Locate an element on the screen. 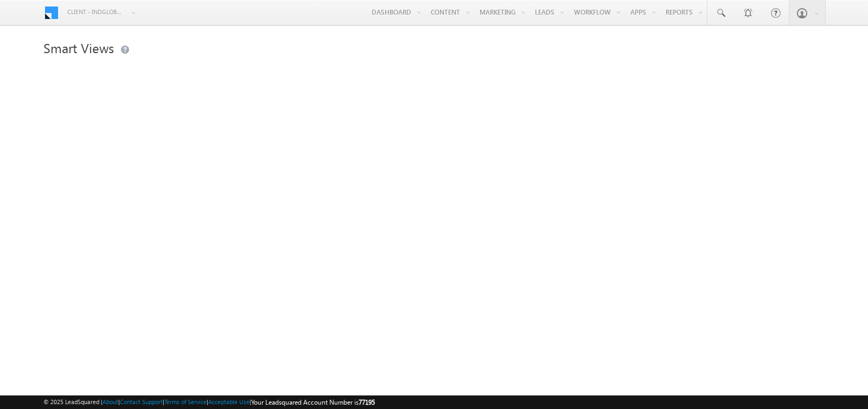 The width and height of the screenshot is (868, 409). span: Your Leadsquared Account Number is is located at coordinates (313, 401).